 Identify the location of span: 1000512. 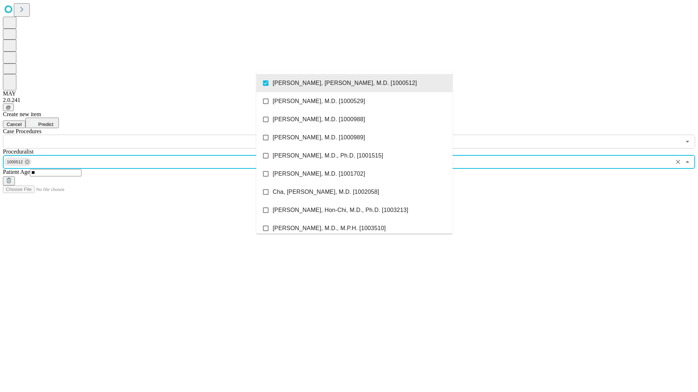
(15, 162).